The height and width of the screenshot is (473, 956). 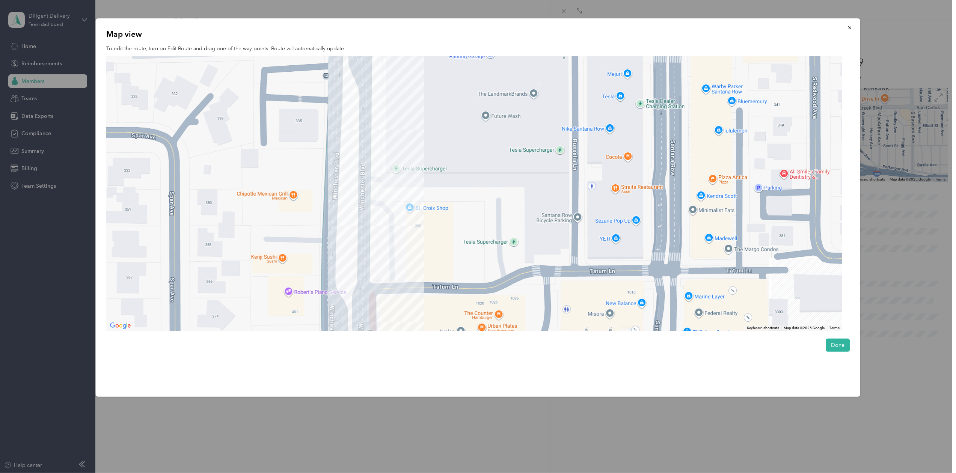 I want to click on button: Done, so click(x=838, y=345).